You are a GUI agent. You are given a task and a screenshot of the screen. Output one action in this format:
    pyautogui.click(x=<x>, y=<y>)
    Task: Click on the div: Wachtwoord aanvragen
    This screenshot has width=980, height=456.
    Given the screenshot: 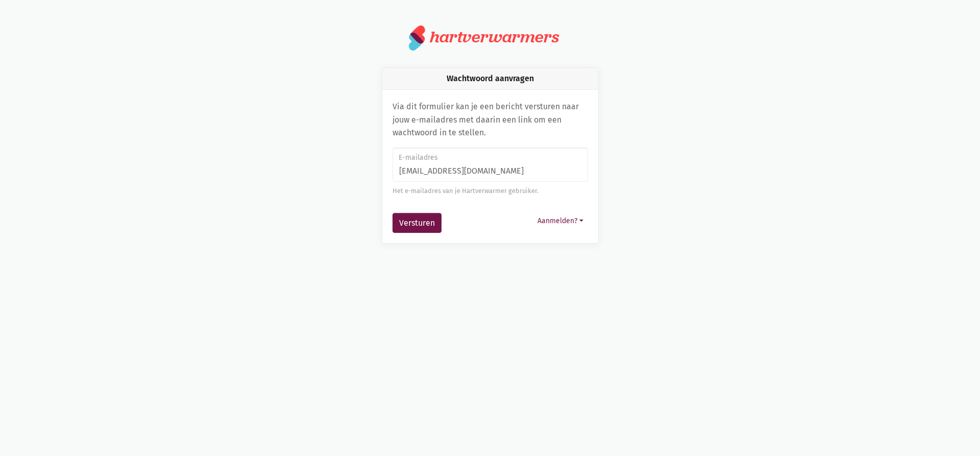 What is the action you would take?
    pyautogui.click(x=490, y=79)
    